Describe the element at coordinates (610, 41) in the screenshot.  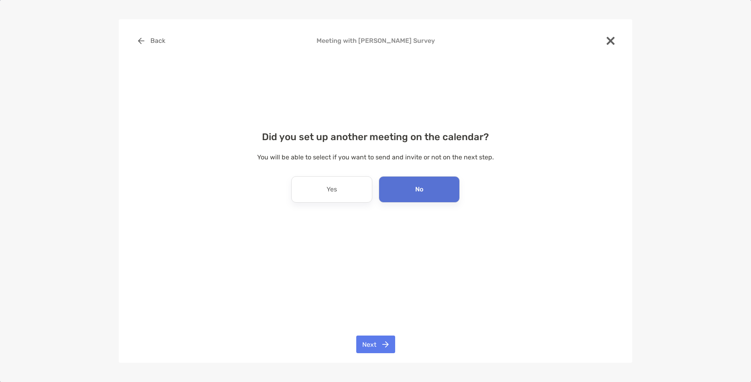
I see `img: close modal` at that location.